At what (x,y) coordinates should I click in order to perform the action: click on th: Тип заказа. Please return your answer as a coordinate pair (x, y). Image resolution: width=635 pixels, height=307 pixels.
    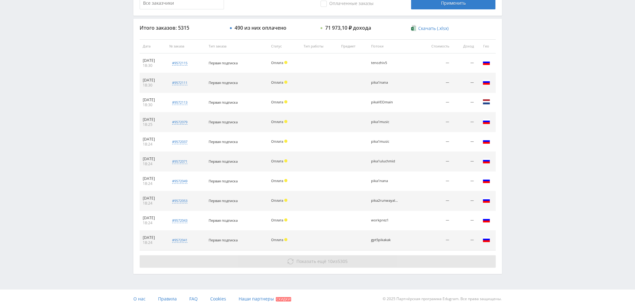
    Looking at the image, I should click on (237, 46).